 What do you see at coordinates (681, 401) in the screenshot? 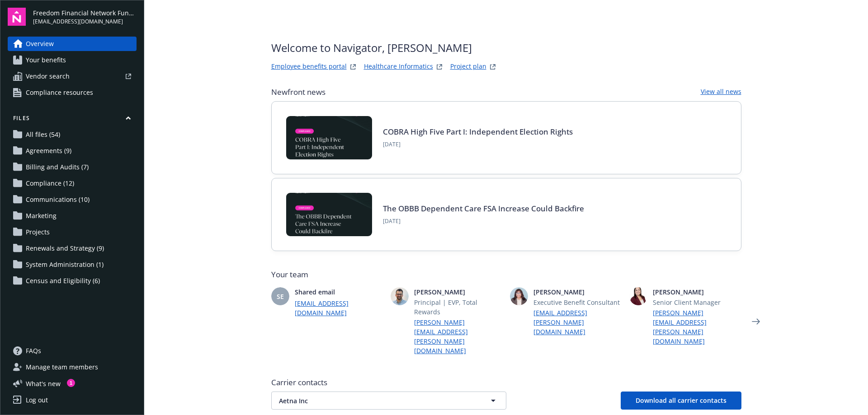
I see `span: Download all carrier contacts` at bounding box center [681, 401].